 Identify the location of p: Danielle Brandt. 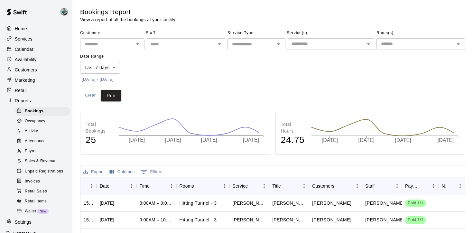
(332, 203).